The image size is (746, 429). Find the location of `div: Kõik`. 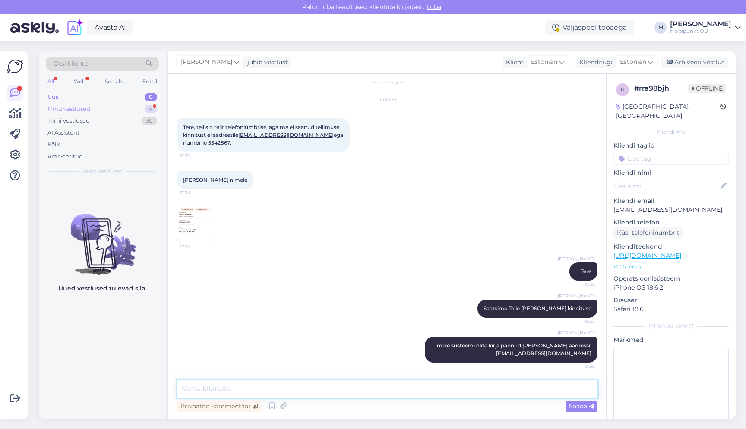

div: Kõik is located at coordinates (54, 145).